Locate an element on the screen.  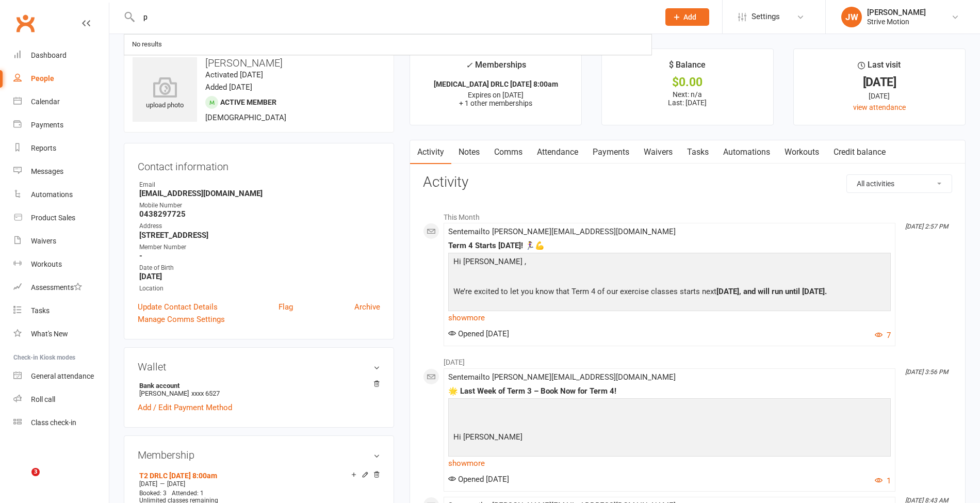
div: Date of Birth is located at coordinates (260, 268).